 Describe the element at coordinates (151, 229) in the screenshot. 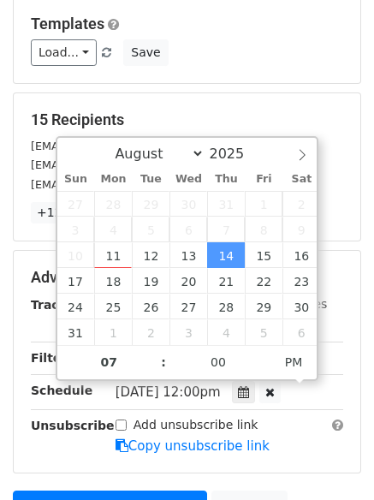

I see `span: August 5, 2025` at that location.